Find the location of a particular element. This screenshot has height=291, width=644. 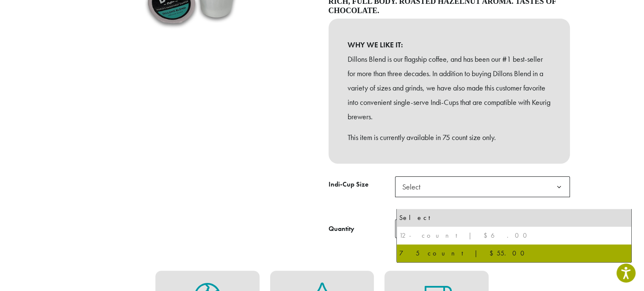

p: Dillons Blend is our flagship coffee, and has been our #1 best-seller for more than three decades... is located at coordinates (449, 88).